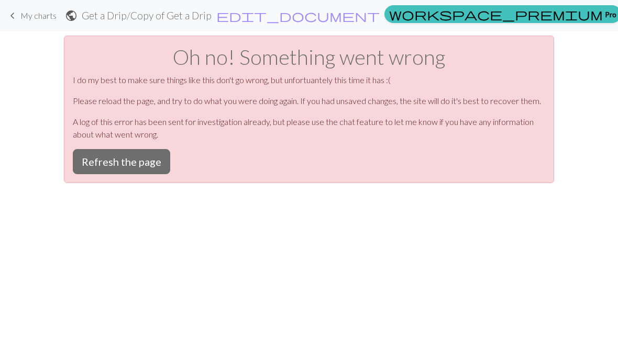 The width and height of the screenshot is (618, 364). I want to click on span: edit_document, so click(298, 16).